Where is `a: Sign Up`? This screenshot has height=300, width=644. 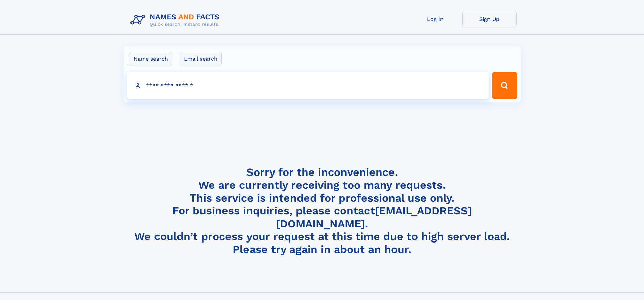
a: Sign Up is located at coordinates (489, 19).